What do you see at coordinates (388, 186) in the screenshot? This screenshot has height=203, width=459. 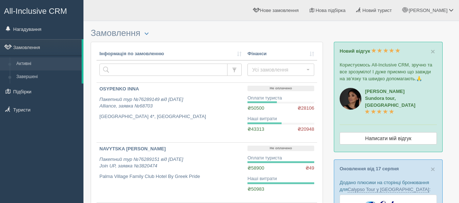 I see `p: Додано плюсики на сторінці бронювання для :` at bounding box center [388, 186].